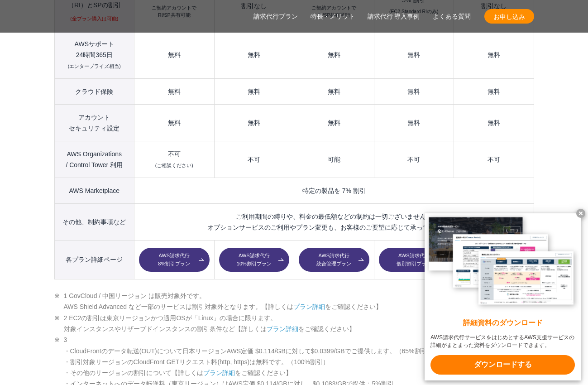 This screenshot has width=588, height=385. What do you see at coordinates (413, 12) in the screenshot?
I see `small: (EC2 Standard RIのみ)` at bounding box center [413, 12].